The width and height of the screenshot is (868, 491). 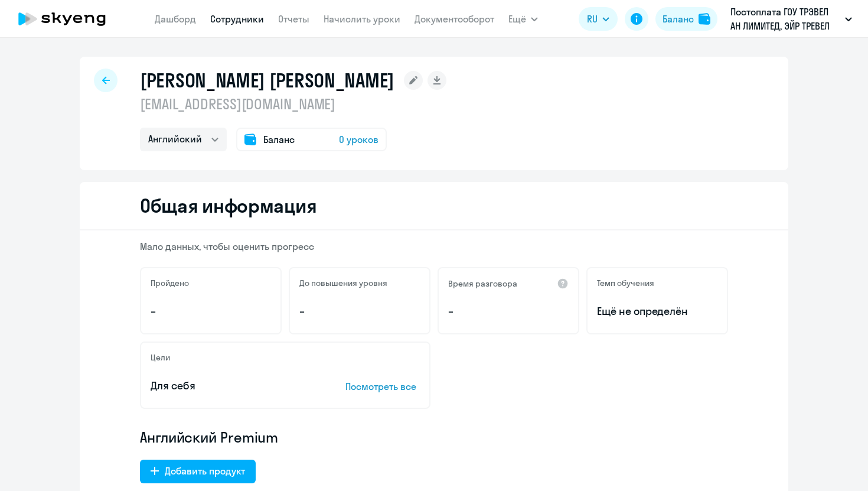 I want to click on p: Для себя, so click(x=229, y=386).